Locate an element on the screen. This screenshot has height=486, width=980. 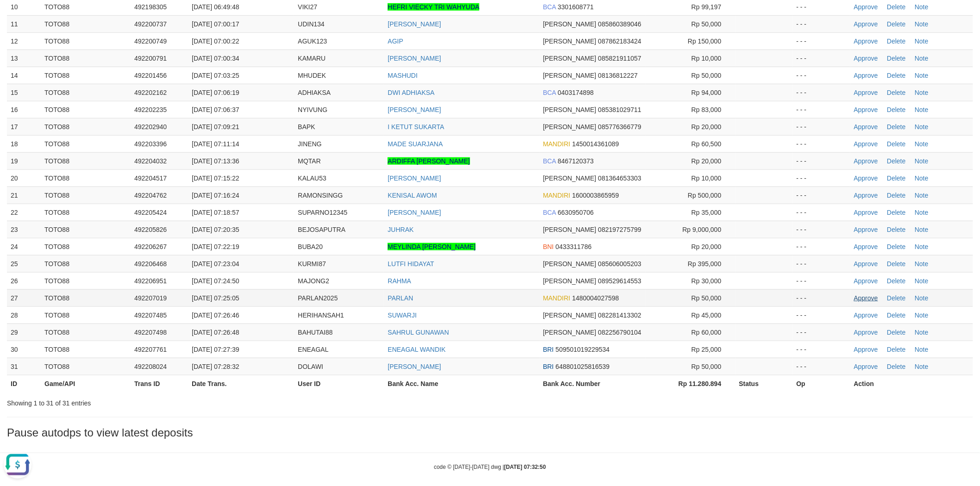
td: 20 is located at coordinates (24, 178).